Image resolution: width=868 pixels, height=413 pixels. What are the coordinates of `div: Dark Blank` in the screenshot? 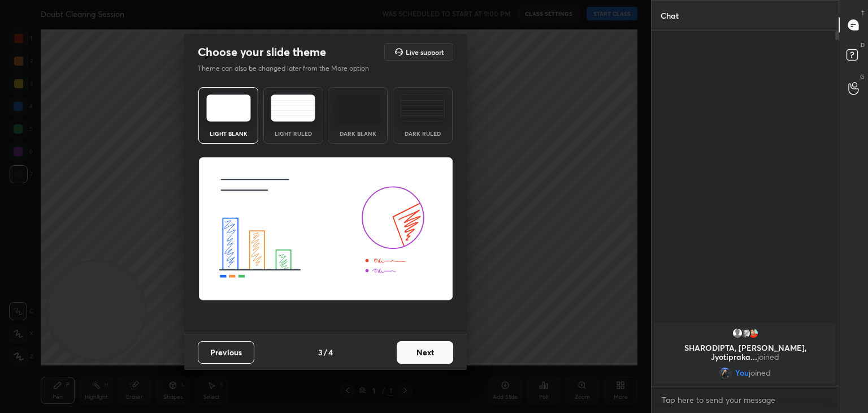 It's located at (358, 134).